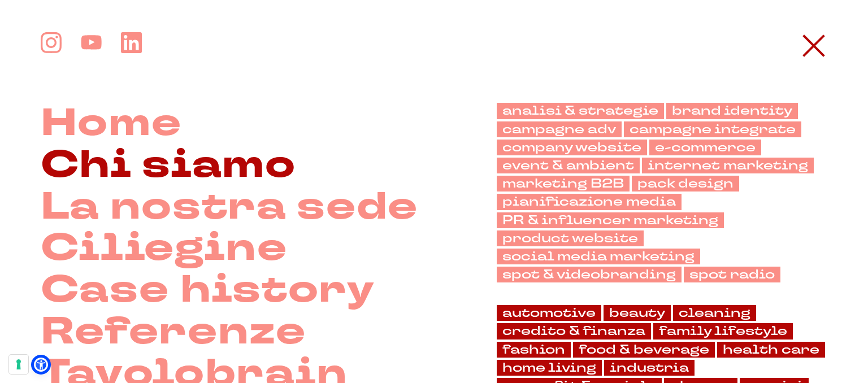 This screenshot has height=383, width=868. Describe the element at coordinates (728, 165) in the screenshot. I see `a: internet marketing` at that location.